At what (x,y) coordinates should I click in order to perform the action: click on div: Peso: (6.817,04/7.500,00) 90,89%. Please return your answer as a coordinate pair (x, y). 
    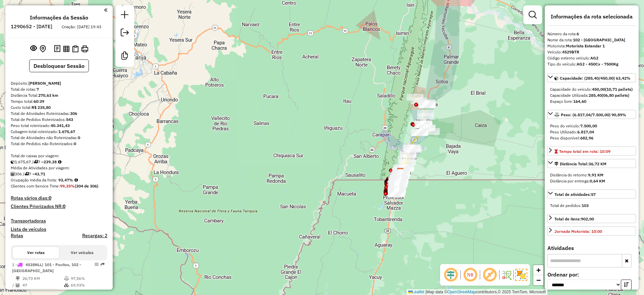
    Looking at the image, I should click on (592, 132).